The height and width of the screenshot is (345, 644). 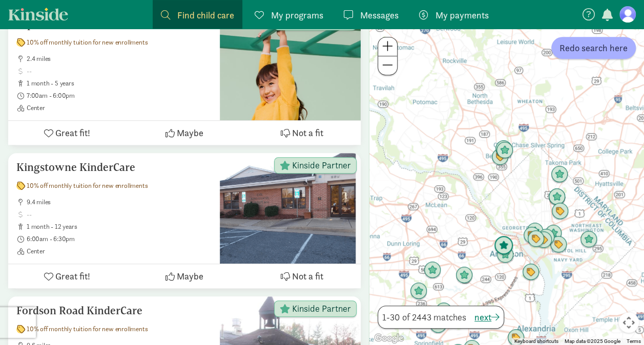 What do you see at coordinates (205, 15) in the screenshot?
I see `span: Find child care` at bounding box center [205, 15].